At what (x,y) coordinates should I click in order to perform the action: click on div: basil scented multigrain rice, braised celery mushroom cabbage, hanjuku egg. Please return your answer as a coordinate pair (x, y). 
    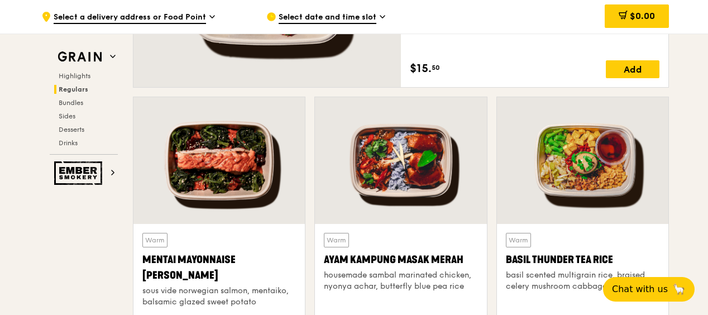
    Looking at the image, I should click on (582, 281).